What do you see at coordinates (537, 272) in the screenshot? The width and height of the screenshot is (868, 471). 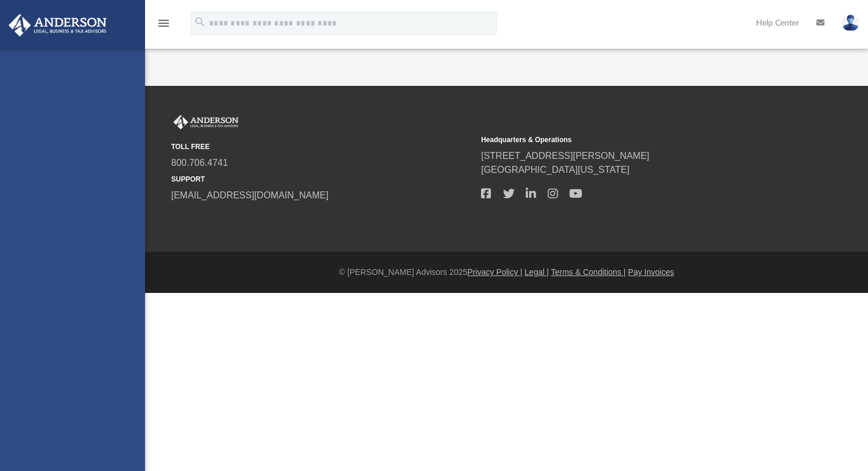 I see `a: Legal |` at bounding box center [537, 272].